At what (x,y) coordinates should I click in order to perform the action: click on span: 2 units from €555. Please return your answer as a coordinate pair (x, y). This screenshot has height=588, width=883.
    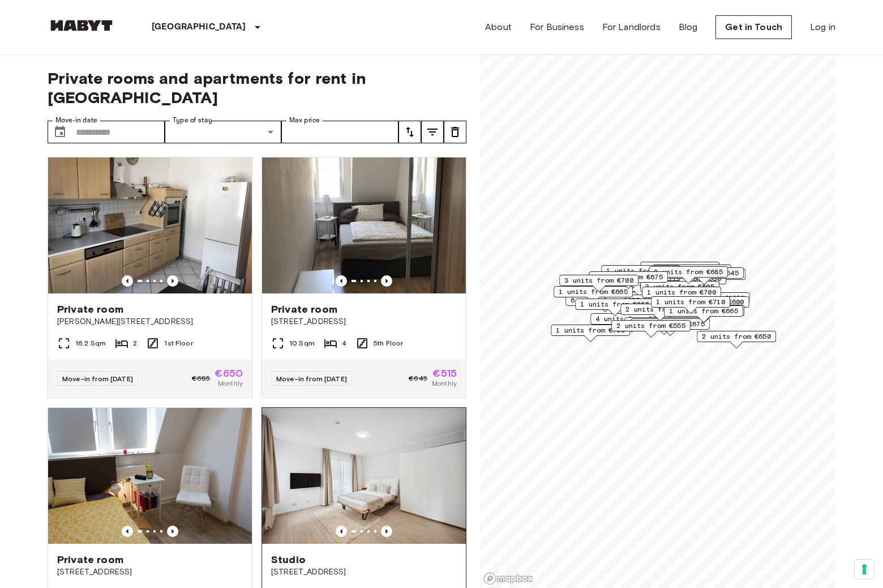
    Looking at the image, I should click on (651, 326).